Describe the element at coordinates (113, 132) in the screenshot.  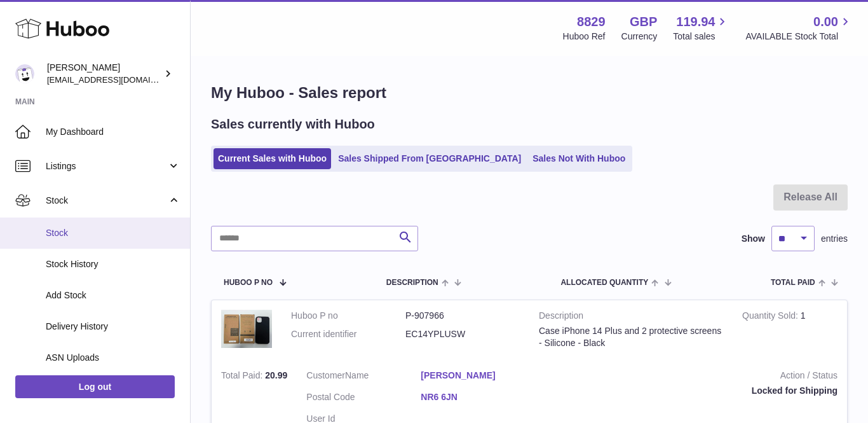
I see `span: My Dashboard` at that location.